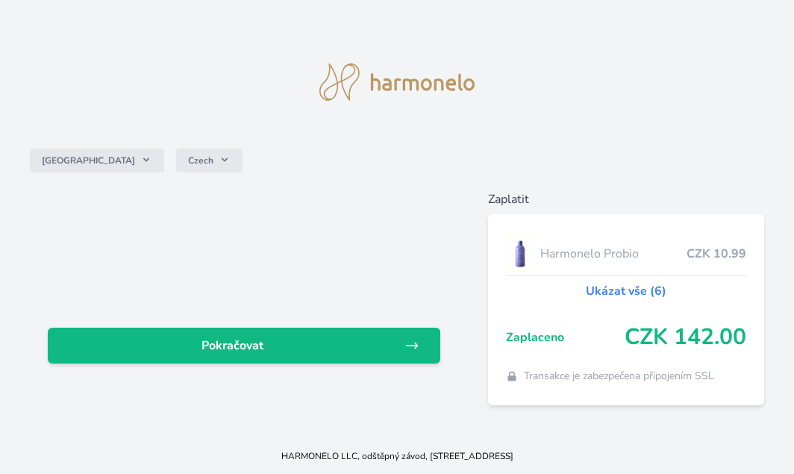 The width and height of the screenshot is (794, 474). Describe the element at coordinates (209, 160) in the screenshot. I see `button: Czech` at that location.